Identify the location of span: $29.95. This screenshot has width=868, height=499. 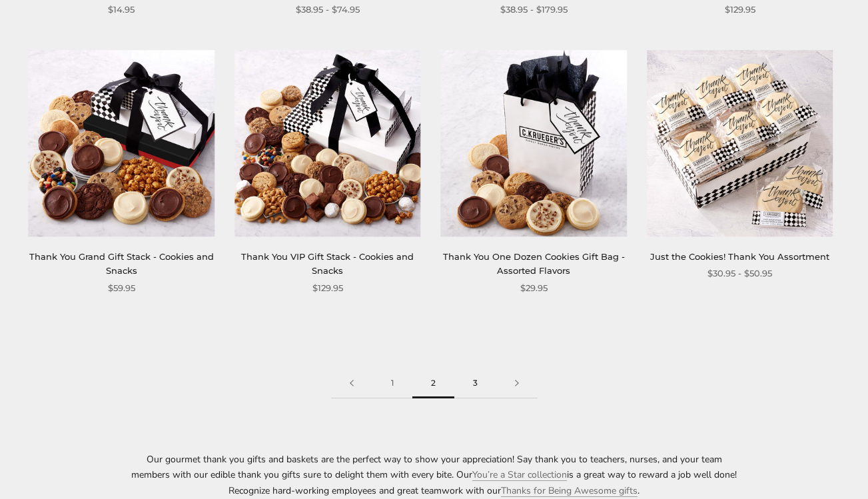
(533, 288).